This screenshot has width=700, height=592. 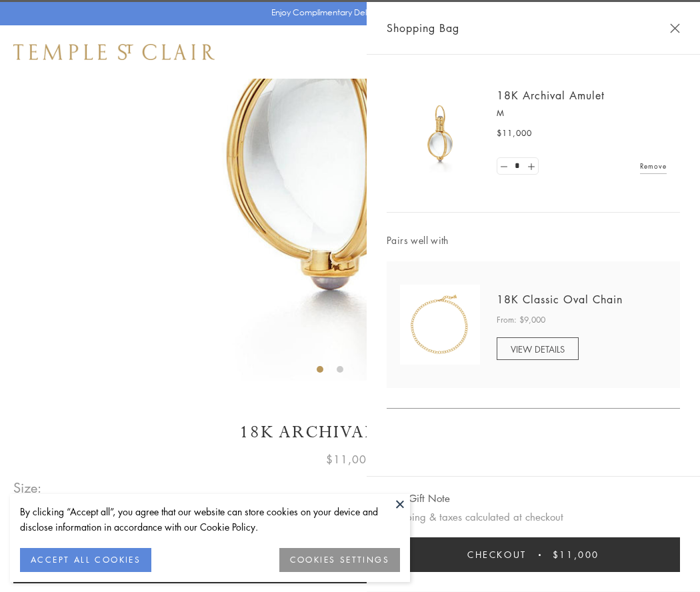 I want to click on a: VIEW DETAILS, so click(x=538, y=349).